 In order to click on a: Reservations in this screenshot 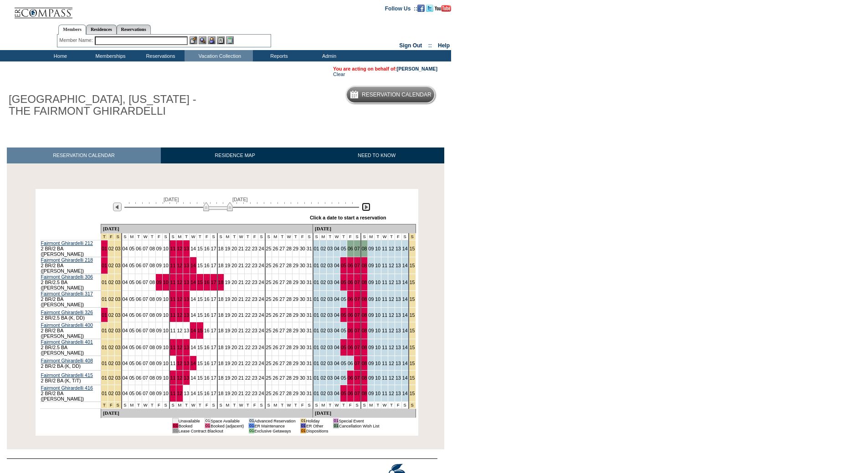, I will do `click(134, 29)`.